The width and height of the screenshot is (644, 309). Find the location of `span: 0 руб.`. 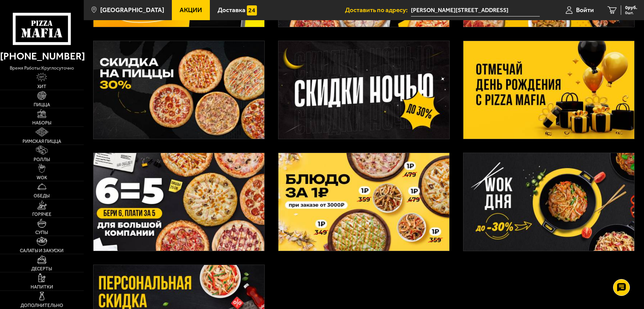

span: 0 руб. is located at coordinates (631, 8).